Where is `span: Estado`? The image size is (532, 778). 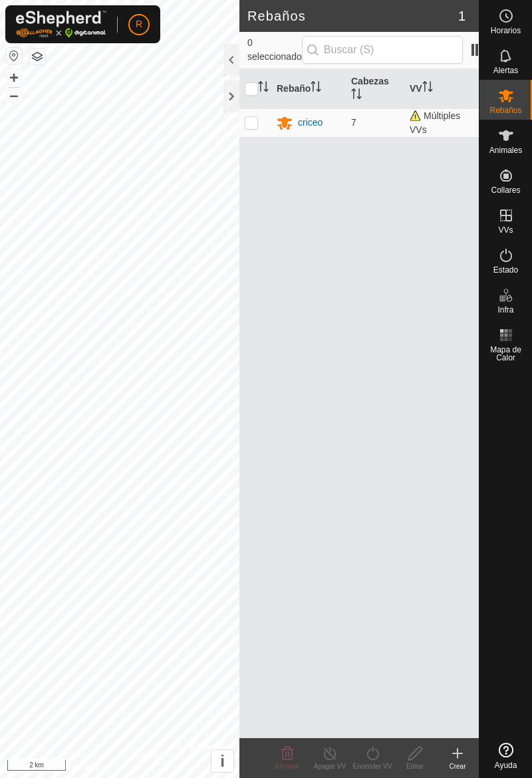 span: Estado is located at coordinates (506, 270).